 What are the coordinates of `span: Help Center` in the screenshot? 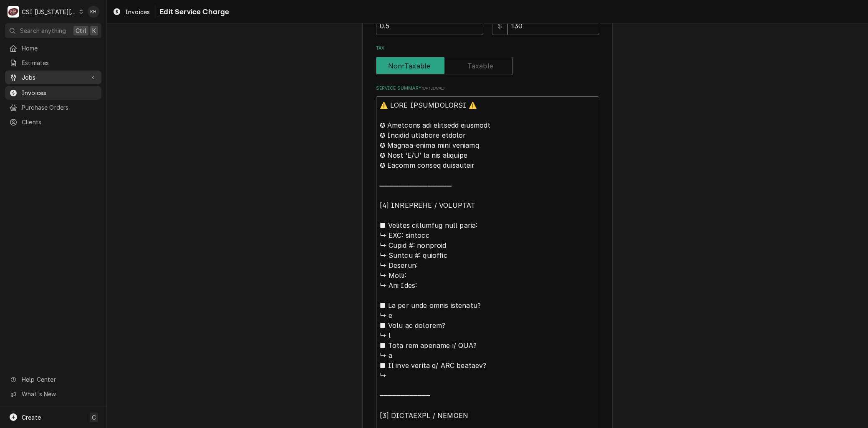 It's located at (59, 379).